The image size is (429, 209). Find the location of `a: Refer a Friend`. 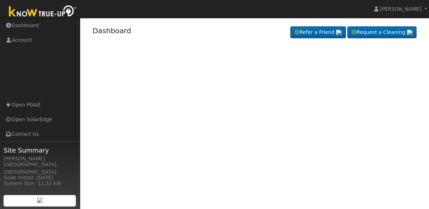

a: Refer a Friend is located at coordinates (318, 32).